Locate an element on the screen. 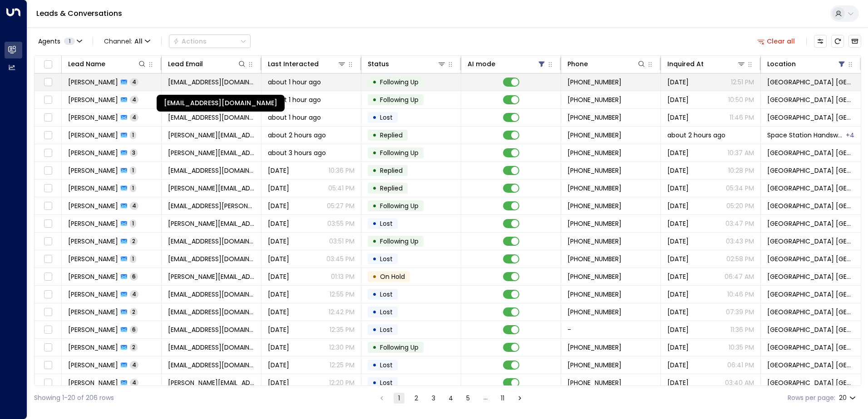  span: +447940370612 is located at coordinates (594, 135).